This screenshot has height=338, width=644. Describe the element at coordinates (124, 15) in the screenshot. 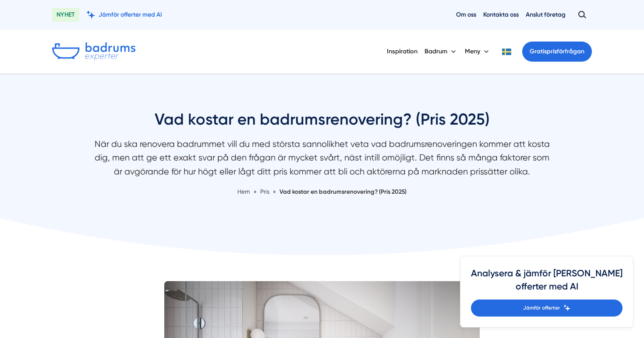

I see `a: Jämför offerter med AI` at that location.